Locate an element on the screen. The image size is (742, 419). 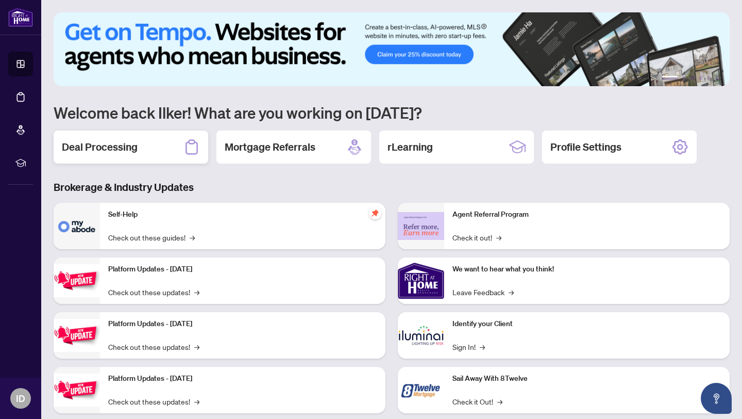
button: 1 is located at coordinates (670, 78).